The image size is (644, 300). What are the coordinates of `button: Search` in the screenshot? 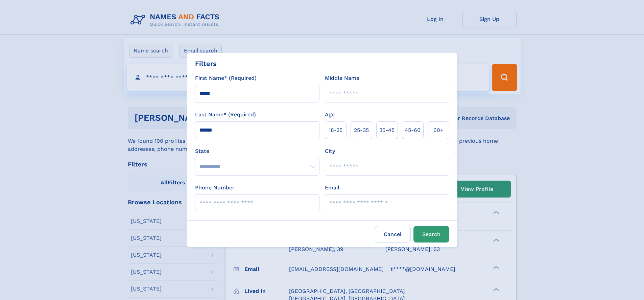 It's located at (431, 234).